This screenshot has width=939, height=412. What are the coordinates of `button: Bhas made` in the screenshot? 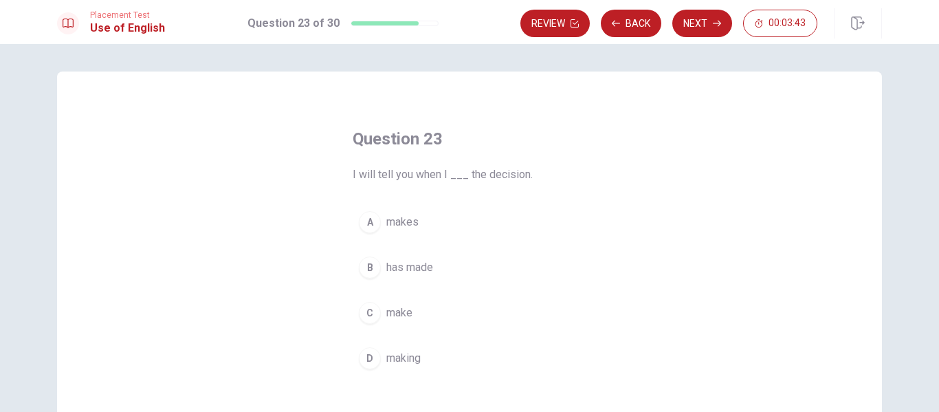 It's located at (469, 267).